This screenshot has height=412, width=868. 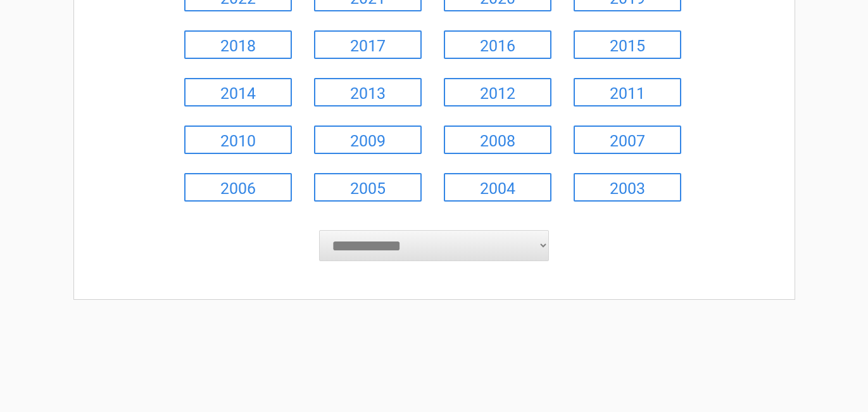 What do you see at coordinates (368, 187) in the screenshot?
I see `a: 2005` at bounding box center [368, 187].